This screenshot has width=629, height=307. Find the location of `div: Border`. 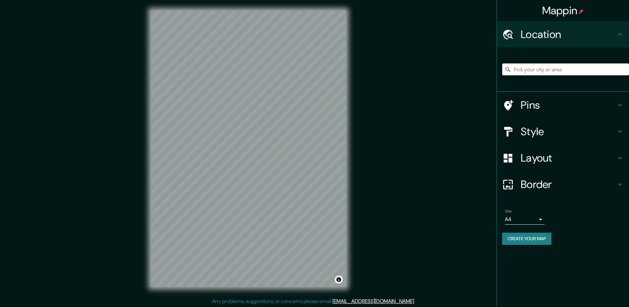

div: Border is located at coordinates (563, 184).